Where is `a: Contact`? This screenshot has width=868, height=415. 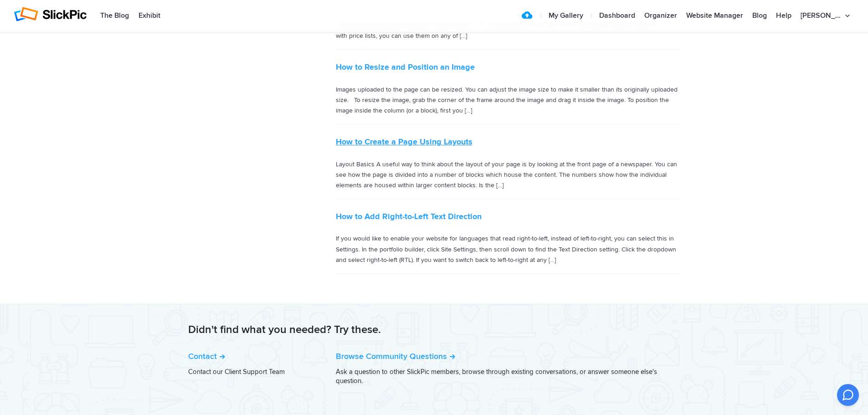 a: Contact is located at coordinates (206, 356).